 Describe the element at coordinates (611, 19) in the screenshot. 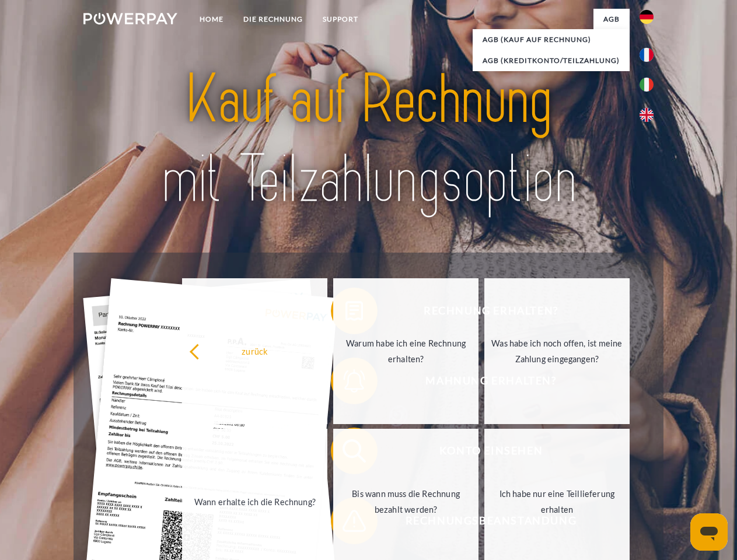

I see `a: agb` at that location.